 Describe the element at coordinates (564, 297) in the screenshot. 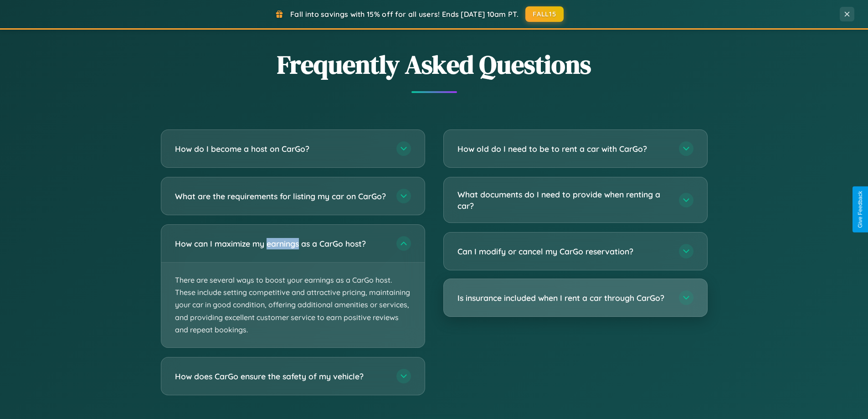

I see `h3: Is insurance included when I rent a car through CarGo?` at that location.